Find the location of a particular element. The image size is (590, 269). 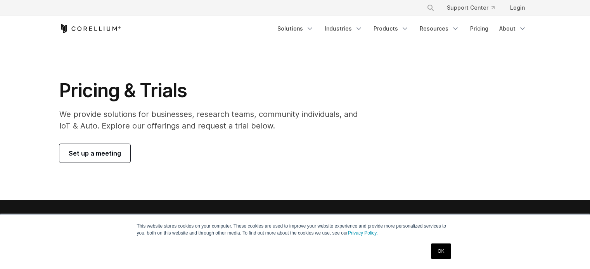

h1: Pricing & Trials is located at coordinates (214, 91).